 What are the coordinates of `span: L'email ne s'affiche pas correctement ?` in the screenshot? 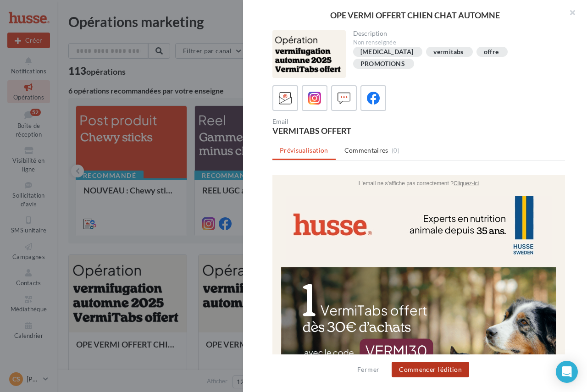 It's located at (133, 8).